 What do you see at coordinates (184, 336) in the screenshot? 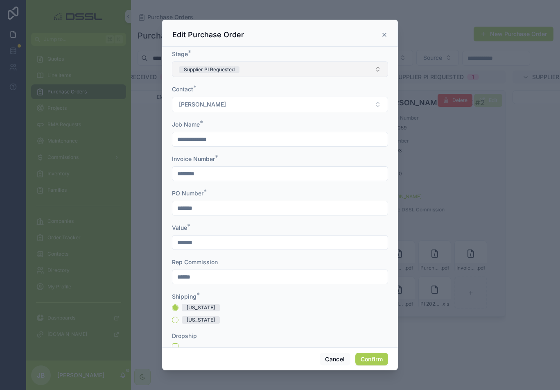
I see `span: Dropship` at bounding box center [184, 336].